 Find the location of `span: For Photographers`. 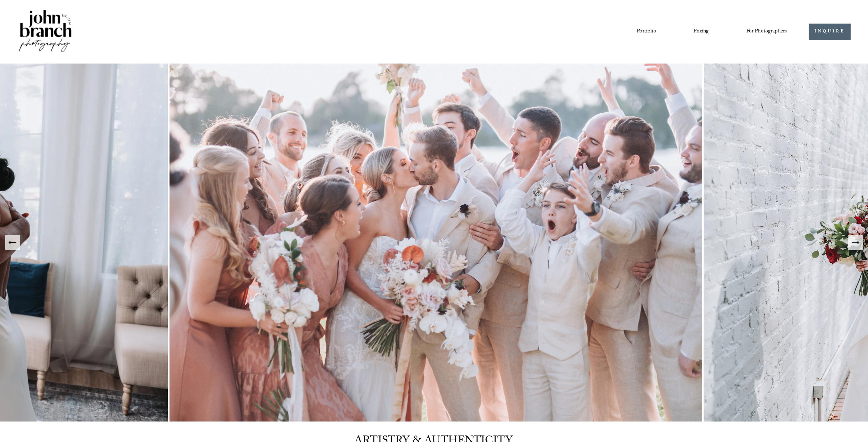

span: For Photographers is located at coordinates (767, 31).